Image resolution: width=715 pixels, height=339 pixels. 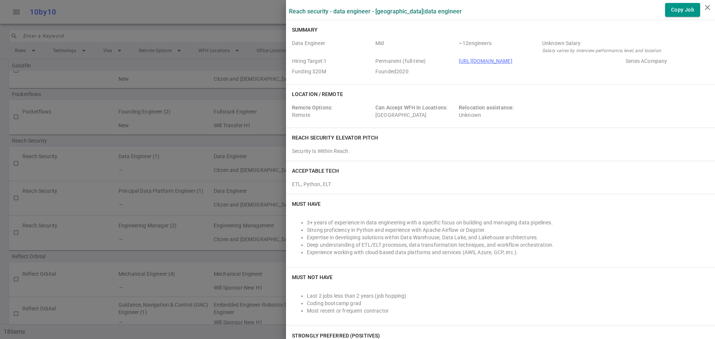 I want to click on span: Hiring Target, so click(x=332, y=61).